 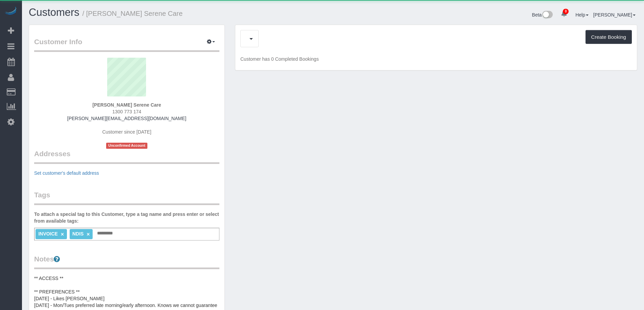 I want to click on a: Set customer's default address, so click(x=67, y=173).